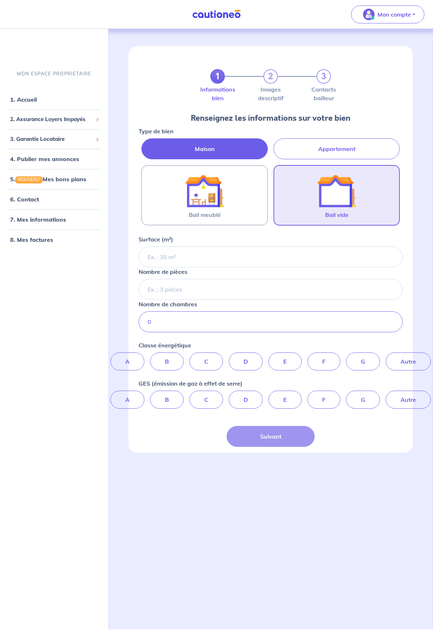 This screenshot has width=433, height=631. What do you see at coordinates (31, 240) in the screenshot?
I see `a: 8. Mes factures` at bounding box center [31, 240].